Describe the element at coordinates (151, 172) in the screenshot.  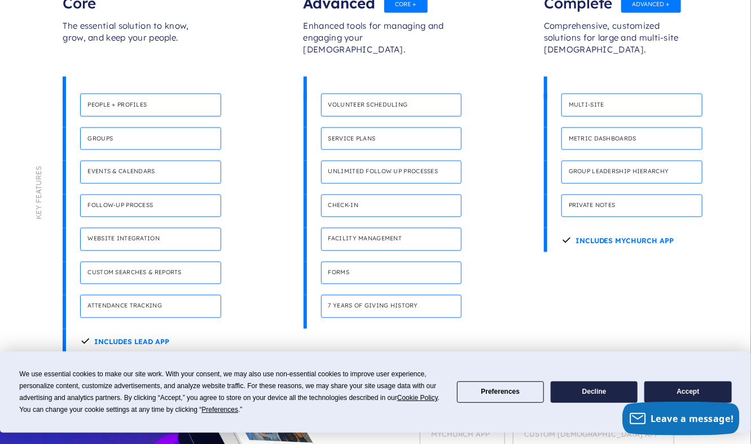
I see `h4: Events & calendars` at that location.